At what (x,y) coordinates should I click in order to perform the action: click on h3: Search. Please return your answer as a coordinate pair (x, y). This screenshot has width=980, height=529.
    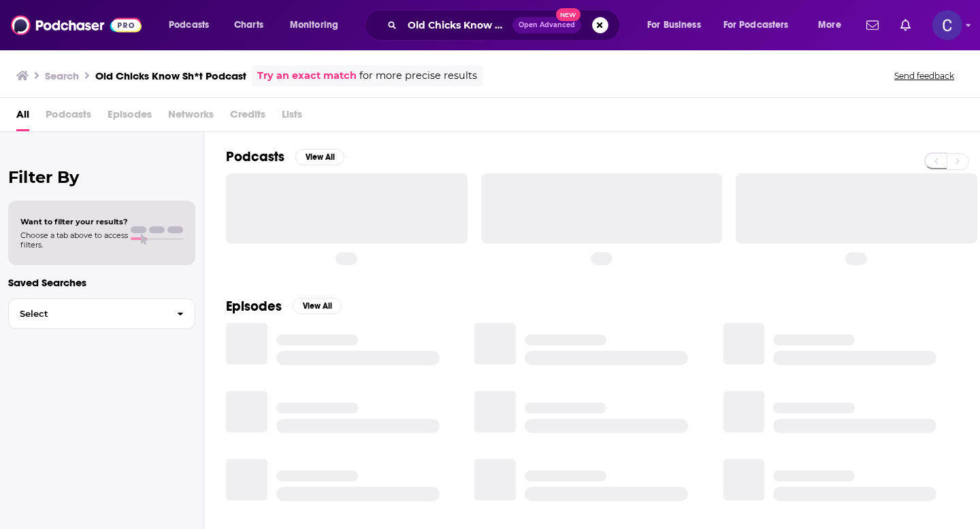
    Looking at the image, I should click on (62, 75).